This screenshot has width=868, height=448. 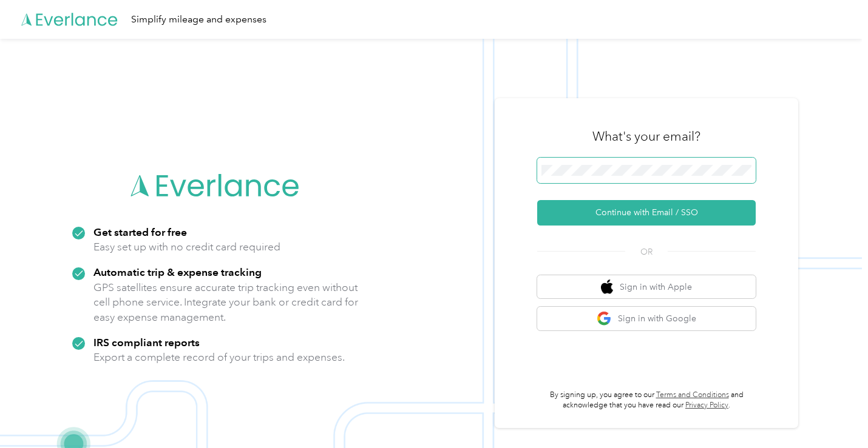 What do you see at coordinates (226, 303) in the screenshot?
I see `p: GPS satellites ensure accurate trip tracking even without cell phone service. Integrate your bank...` at bounding box center [226, 303].